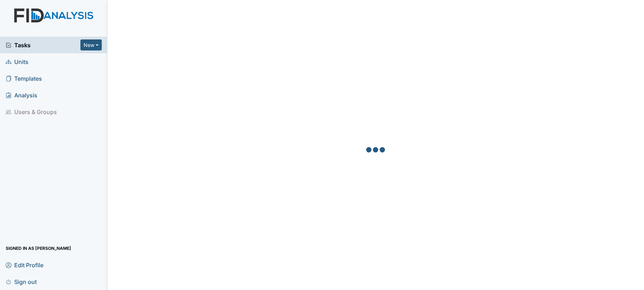  Describe the element at coordinates (25, 265) in the screenshot. I see `span: Edit Profile` at that location.